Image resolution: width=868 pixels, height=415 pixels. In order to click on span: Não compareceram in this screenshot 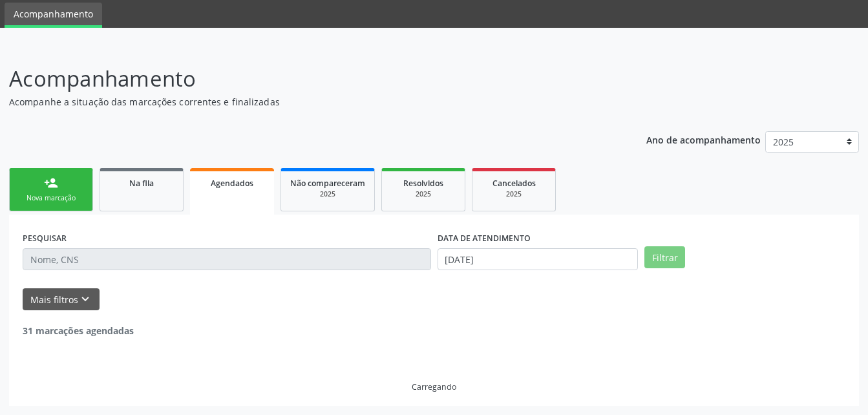, I will do `click(328, 183)`.